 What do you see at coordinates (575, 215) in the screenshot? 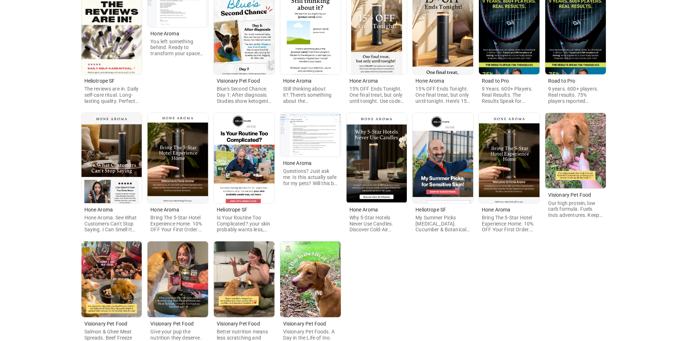
I see `span: Our high protein, low carb formula. Fuels Ino's adventures. Keeps her energy levels up all day long.` at bounding box center [575, 215].